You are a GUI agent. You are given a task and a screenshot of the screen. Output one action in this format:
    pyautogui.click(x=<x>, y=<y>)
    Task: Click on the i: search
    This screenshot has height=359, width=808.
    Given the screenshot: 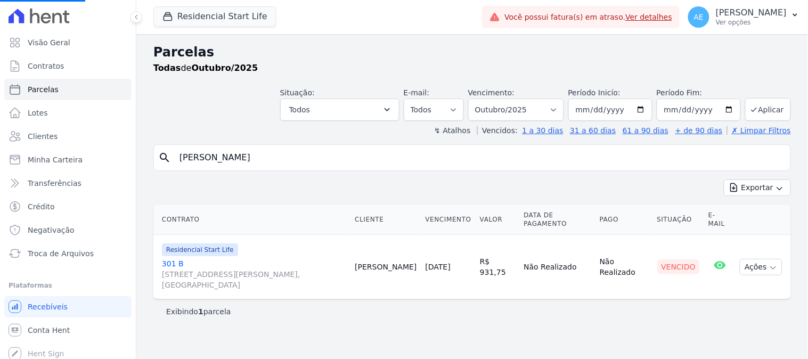 What is the action you would take?
    pyautogui.click(x=165, y=158)
    